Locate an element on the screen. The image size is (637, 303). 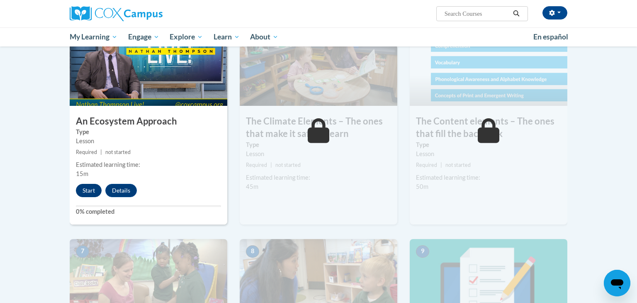
input: Search Courses is located at coordinates (477, 14).